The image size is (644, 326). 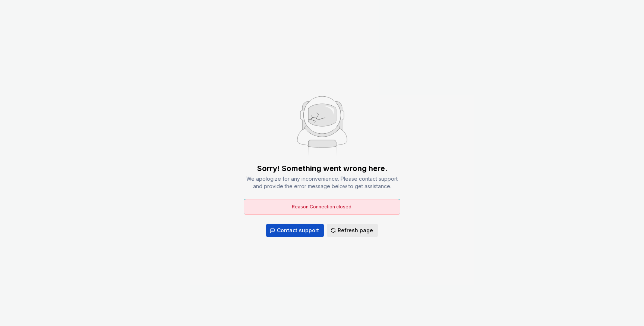 What do you see at coordinates (322, 168) in the screenshot?
I see `div: Sorry! Something went wrong here.` at bounding box center [322, 168].